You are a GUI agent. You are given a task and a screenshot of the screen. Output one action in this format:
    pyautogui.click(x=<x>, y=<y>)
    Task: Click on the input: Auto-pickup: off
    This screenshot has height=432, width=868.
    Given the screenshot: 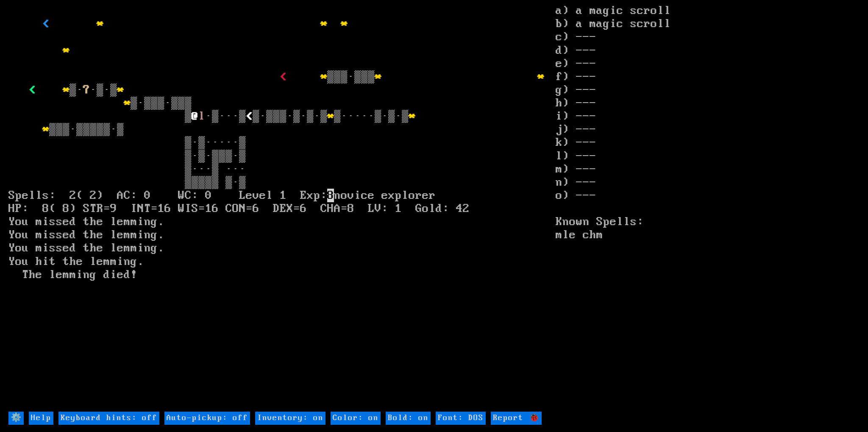 What is the action you would take?
    pyautogui.click(x=207, y=418)
    